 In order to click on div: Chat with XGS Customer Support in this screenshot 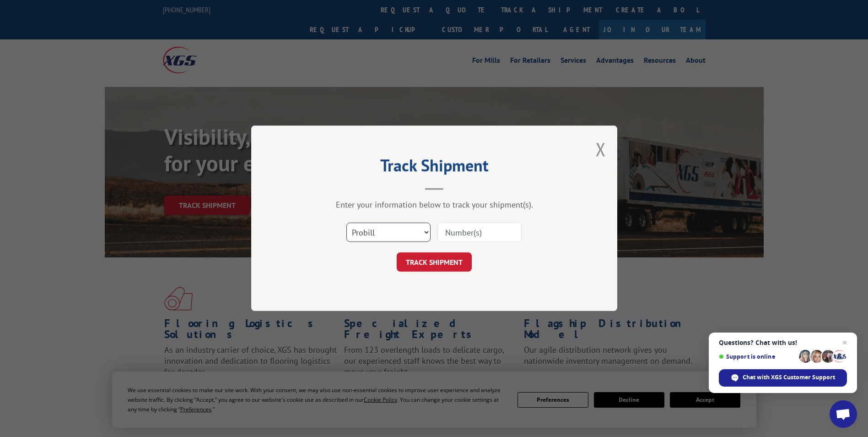, I will do `click(783, 378)`.